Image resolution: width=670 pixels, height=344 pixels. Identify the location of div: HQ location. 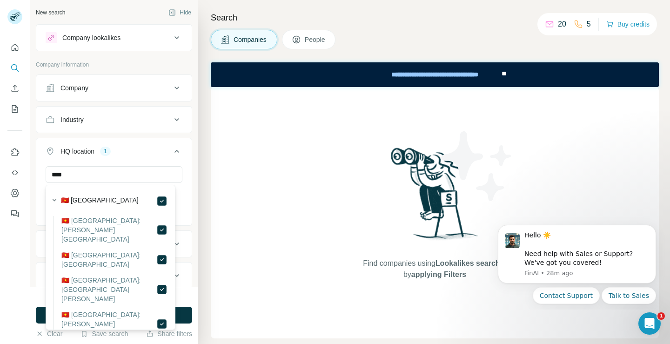
(77, 151).